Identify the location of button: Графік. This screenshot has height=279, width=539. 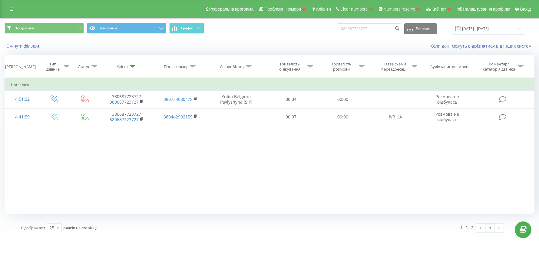
(187, 28).